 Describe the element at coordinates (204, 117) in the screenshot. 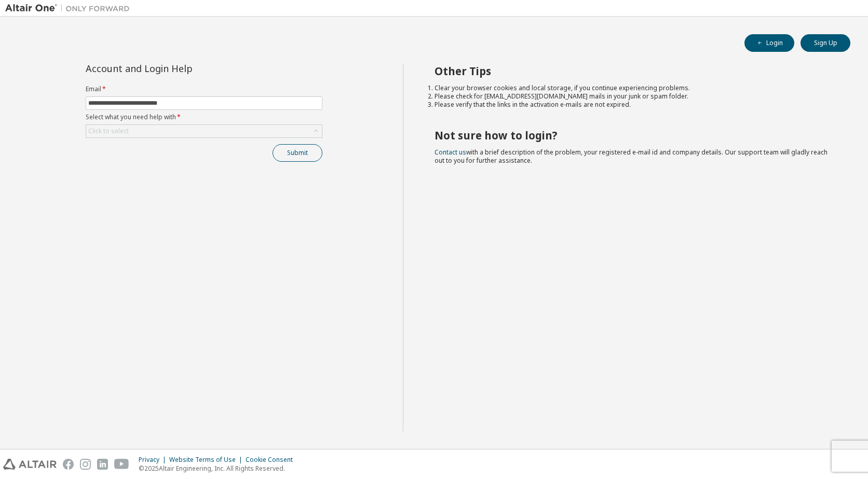

I see `label: Select what you need help with` at that location.